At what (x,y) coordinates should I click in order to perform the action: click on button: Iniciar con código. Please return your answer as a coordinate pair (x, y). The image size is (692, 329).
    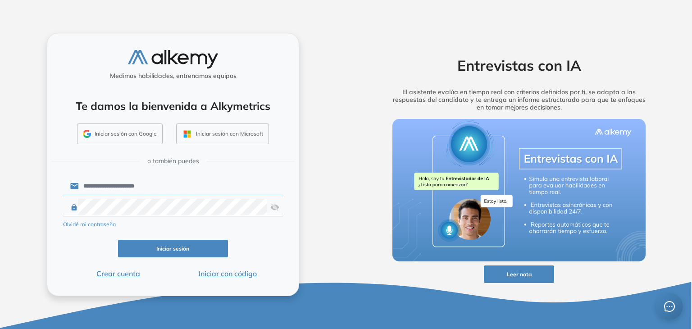
    Looking at the image, I should click on (228, 273).